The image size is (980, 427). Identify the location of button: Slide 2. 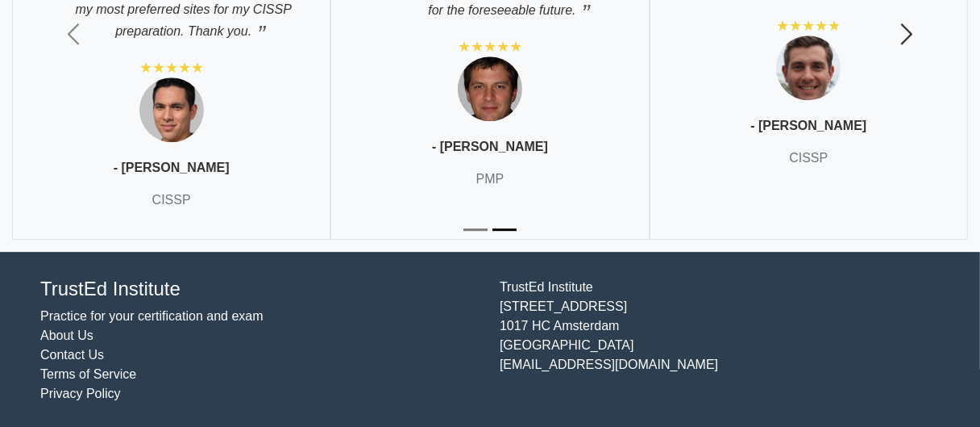
(505, 229).